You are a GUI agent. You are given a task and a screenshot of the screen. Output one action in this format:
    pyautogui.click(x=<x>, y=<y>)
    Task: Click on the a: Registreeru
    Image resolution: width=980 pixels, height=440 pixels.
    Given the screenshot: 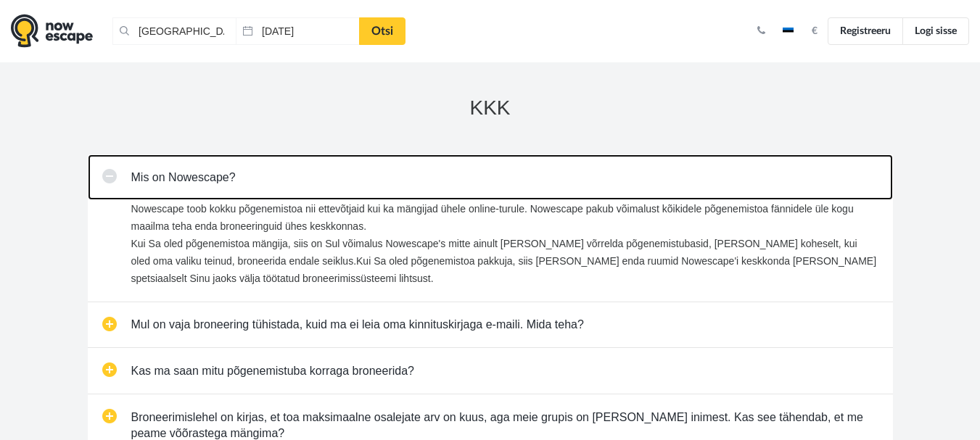 What is the action you would take?
    pyautogui.click(x=866, y=31)
    